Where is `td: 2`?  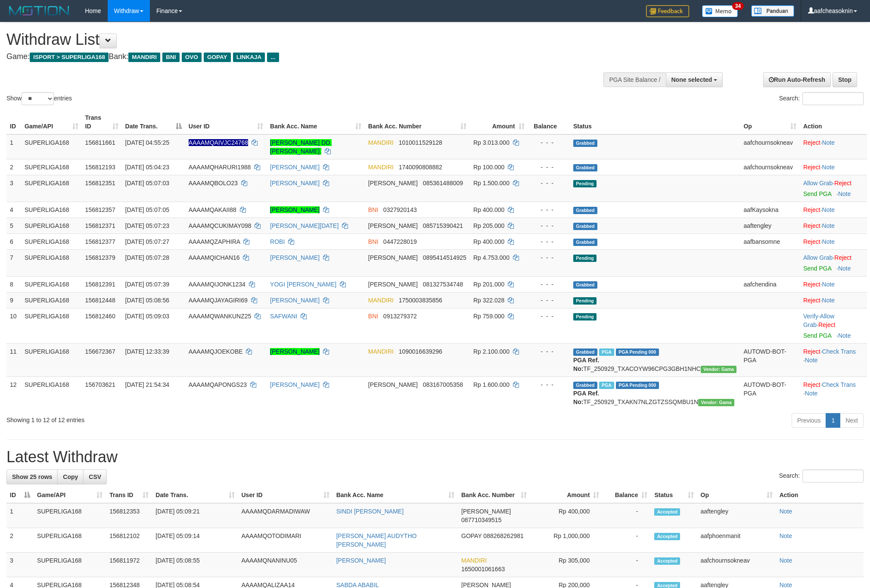 td: 2 is located at coordinates (20, 541).